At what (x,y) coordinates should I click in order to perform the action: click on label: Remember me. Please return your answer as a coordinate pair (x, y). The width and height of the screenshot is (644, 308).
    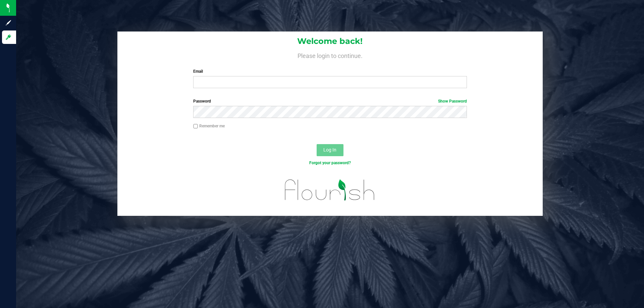
    Looking at the image, I should click on (209, 126).